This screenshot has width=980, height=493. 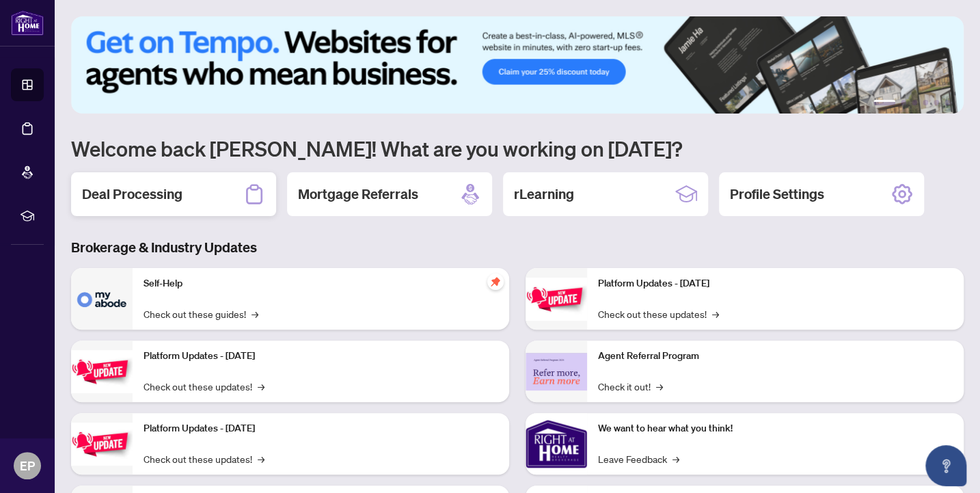 What do you see at coordinates (775, 357) in the screenshot?
I see `p: Agent Referral Program` at bounding box center [775, 357].